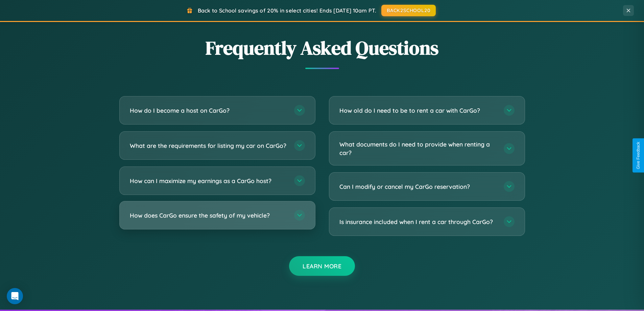 The image size is (644, 311). What do you see at coordinates (322, 266) in the screenshot?
I see `button: Learn More` at bounding box center [322, 266].